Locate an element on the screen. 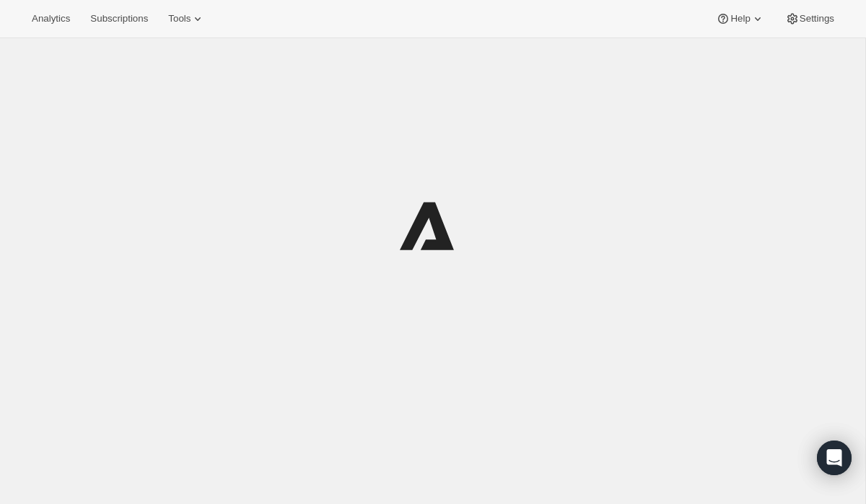 The width and height of the screenshot is (866, 504). span: Analytics is located at coordinates (50, 19).